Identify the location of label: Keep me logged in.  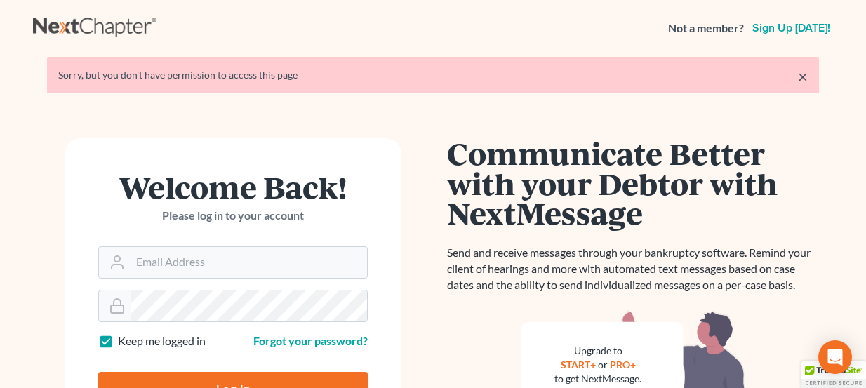
(161, 341).